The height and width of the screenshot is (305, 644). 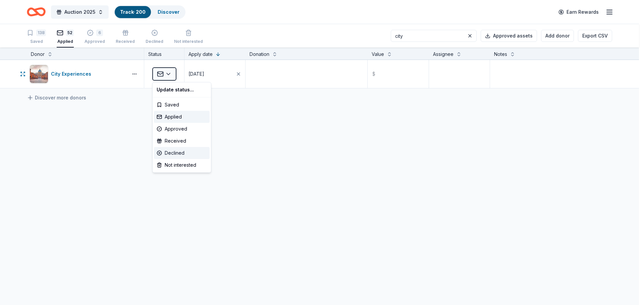 I want to click on div: Applied, so click(x=182, y=117).